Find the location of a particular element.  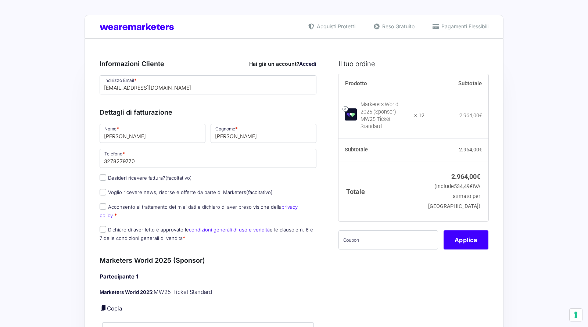

a: Copia is located at coordinates (114, 308).